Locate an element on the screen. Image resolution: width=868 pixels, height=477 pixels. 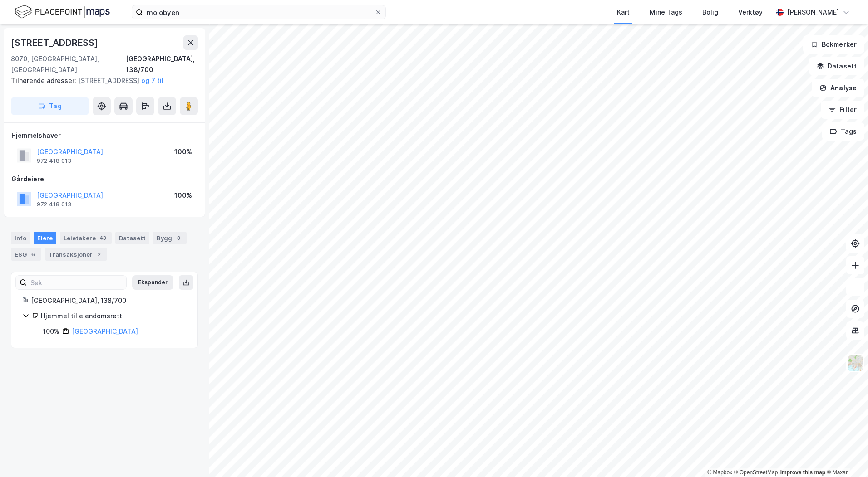
span: Tilhørende adresser: is located at coordinates (45, 80).